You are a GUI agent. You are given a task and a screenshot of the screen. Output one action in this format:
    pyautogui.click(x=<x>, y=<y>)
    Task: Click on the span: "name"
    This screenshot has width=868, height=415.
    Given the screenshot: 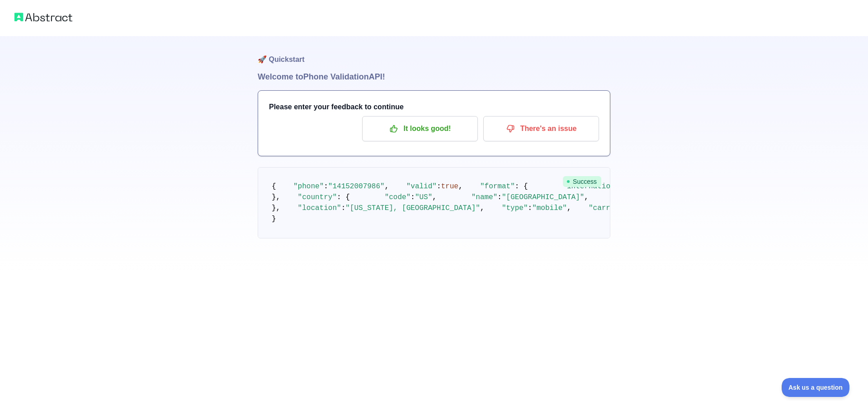 What is the action you would take?
    pyautogui.click(x=484, y=197)
    